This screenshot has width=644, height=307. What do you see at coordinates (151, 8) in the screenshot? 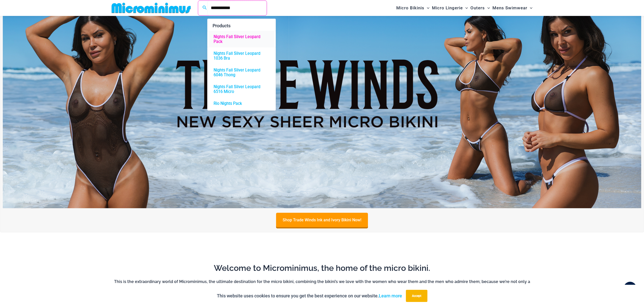
I see `img: MM SHOP LOGO FLAT` at bounding box center [151, 8].